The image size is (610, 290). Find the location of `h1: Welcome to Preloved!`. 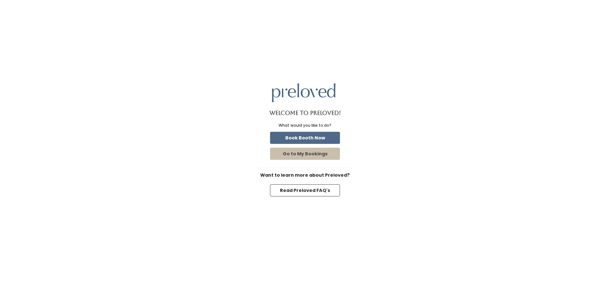

h1: Welcome to Preloved! is located at coordinates (305, 113).